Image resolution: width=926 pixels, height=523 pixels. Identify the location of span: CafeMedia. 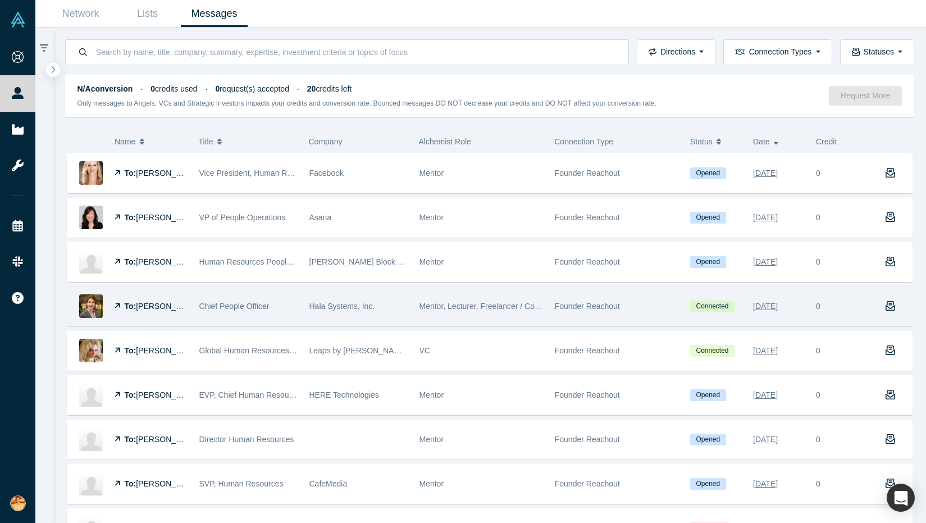
(329, 484).